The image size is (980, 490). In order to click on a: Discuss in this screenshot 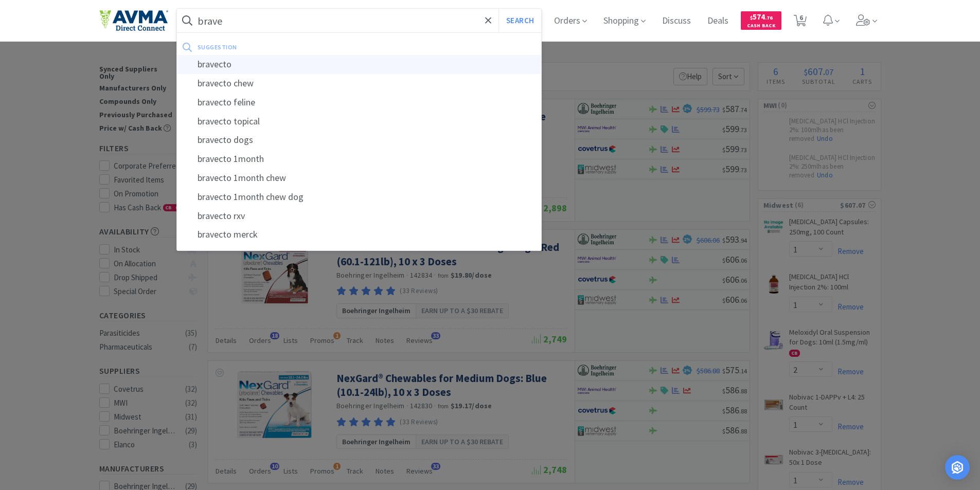, I will do `click(676, 21)`.